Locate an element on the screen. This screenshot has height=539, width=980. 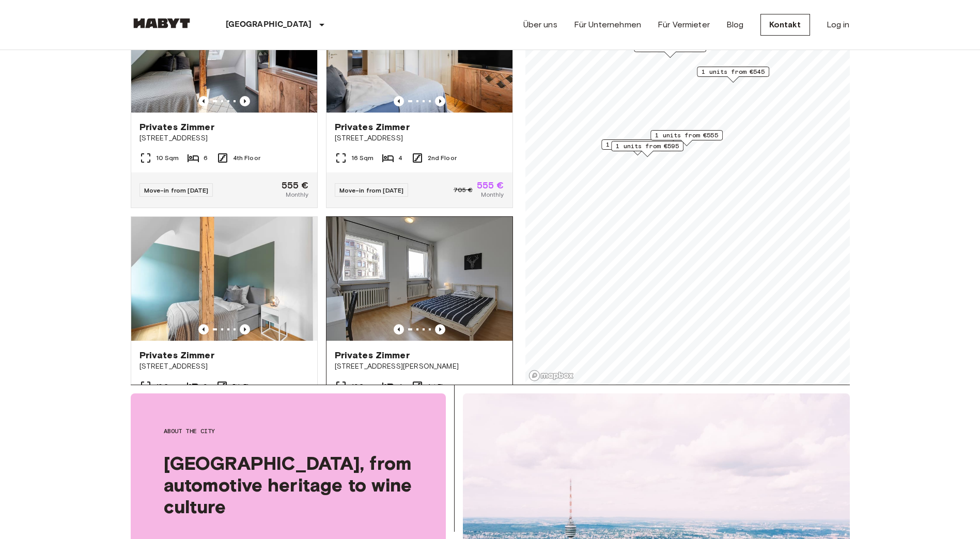
a: Marketing picture of unit DE-09-013-001-05HFPrevious imagePrevious imagePrivates Zimmer[STREET_AD... is located at coordinates (224, 326).